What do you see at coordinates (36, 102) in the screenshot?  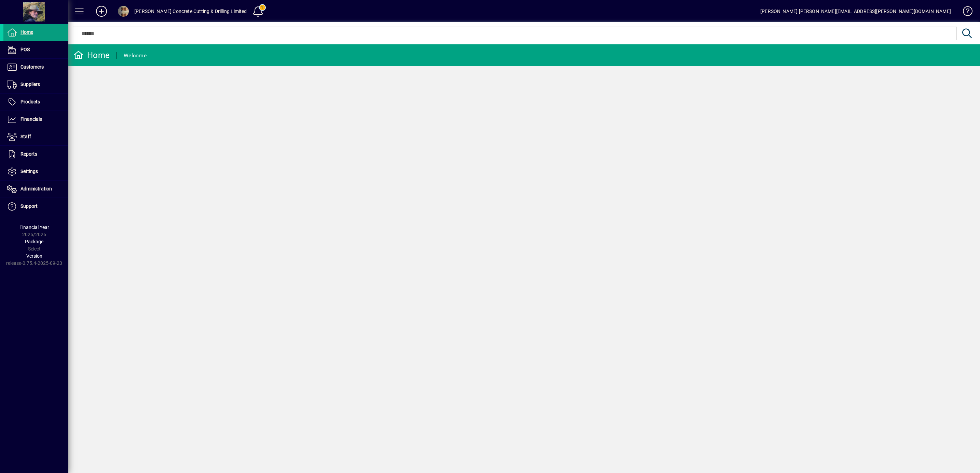 I see `a: Products` at bounding box center [36, 102].